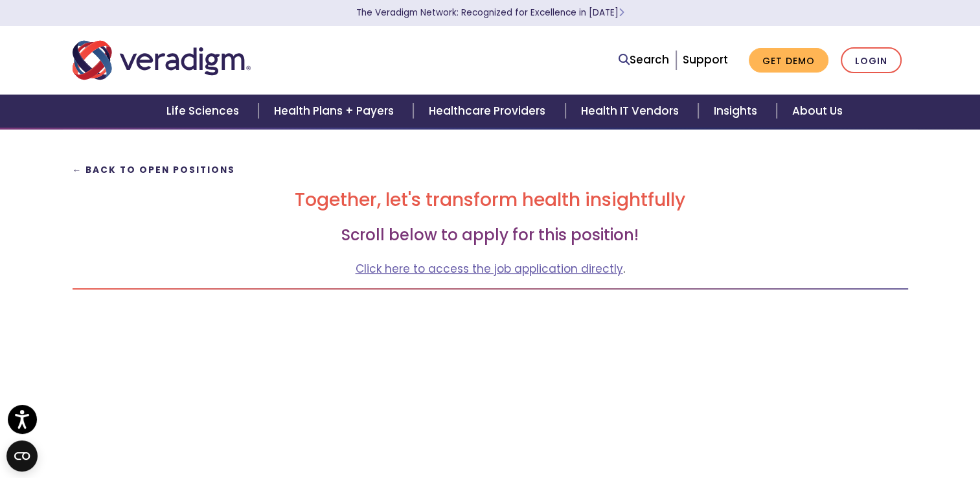 The image size is (980, 478). I want to click on a: Health Plans + Payers, so click(336, 111).